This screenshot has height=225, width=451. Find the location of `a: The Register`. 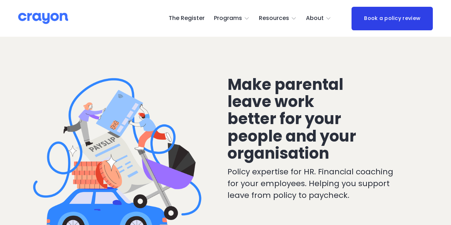

a: The Register is located at coordinates (186, 19).